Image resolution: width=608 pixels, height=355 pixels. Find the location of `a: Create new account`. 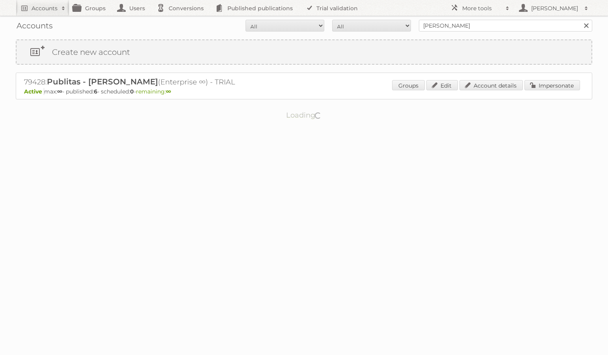

a: Create new account is located at coordinates (304, 52).